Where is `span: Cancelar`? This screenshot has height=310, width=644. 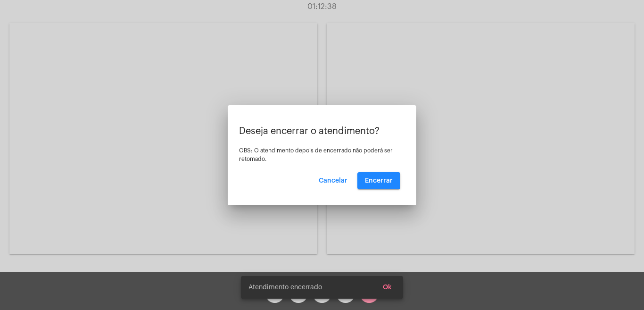
span: Cancelar is located at coordinates (333, 181).